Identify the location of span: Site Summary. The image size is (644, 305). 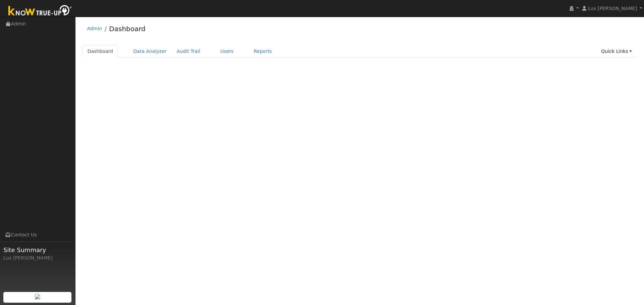
(38, 250).